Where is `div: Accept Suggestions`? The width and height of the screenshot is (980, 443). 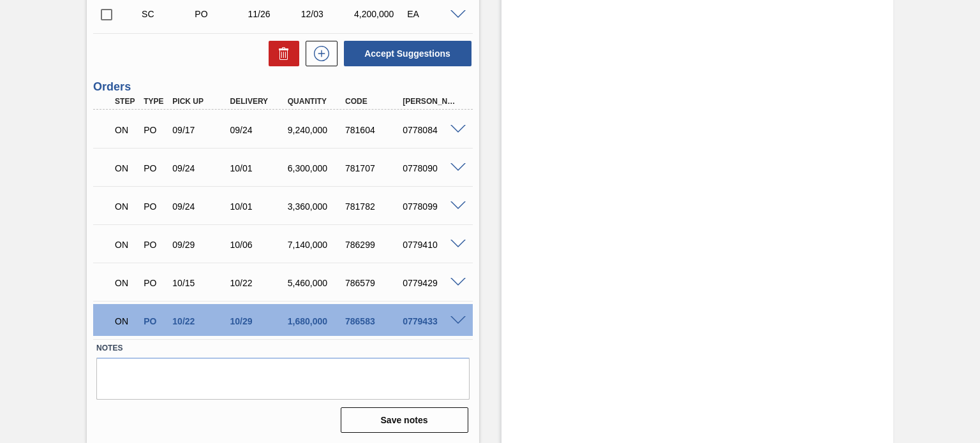
div: Accept Suggestions is located at coordinates (405, 53).